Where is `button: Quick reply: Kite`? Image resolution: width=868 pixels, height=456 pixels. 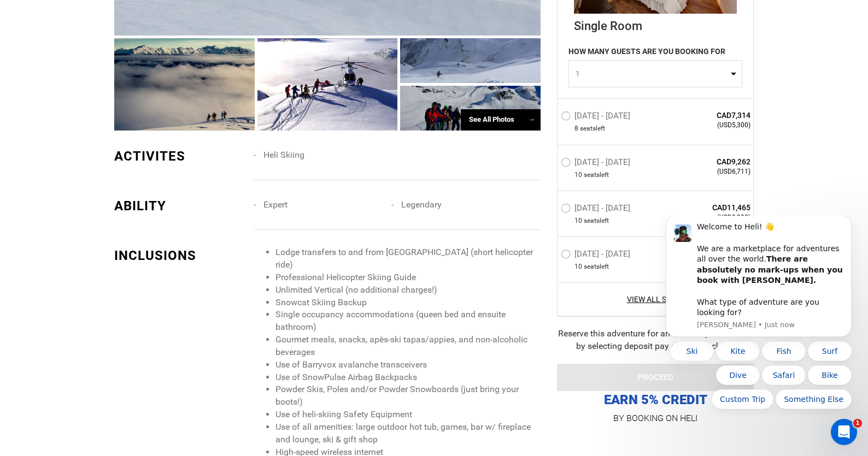
button: Quick reply: Kite is located at coordinates (88, 136).